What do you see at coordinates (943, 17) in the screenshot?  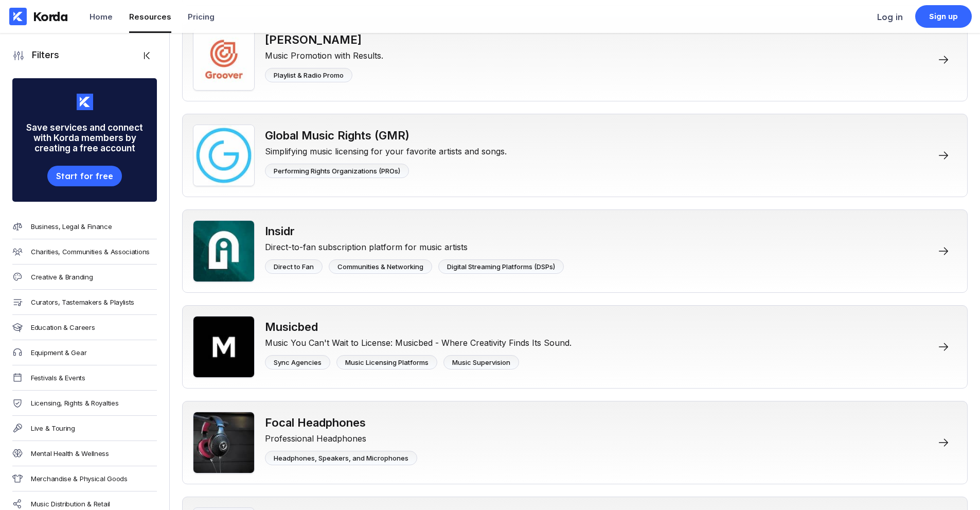 I see `a: Sign up` at bounding box center [943, 17].